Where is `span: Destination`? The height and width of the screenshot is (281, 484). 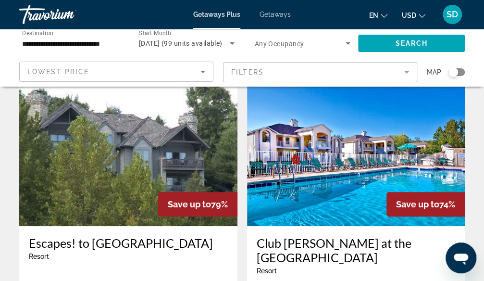
span: Destination is located at coordinates (38, 33).